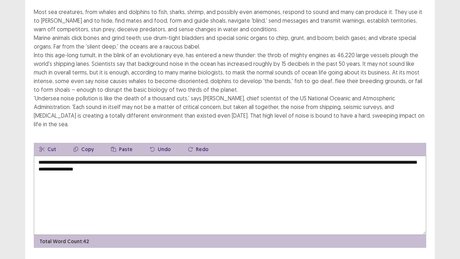 The width and height of the screenshot is (460, 259). Describe the element at coordinates (198, 149) in the screenshot. I see `button: Redo` at that location.